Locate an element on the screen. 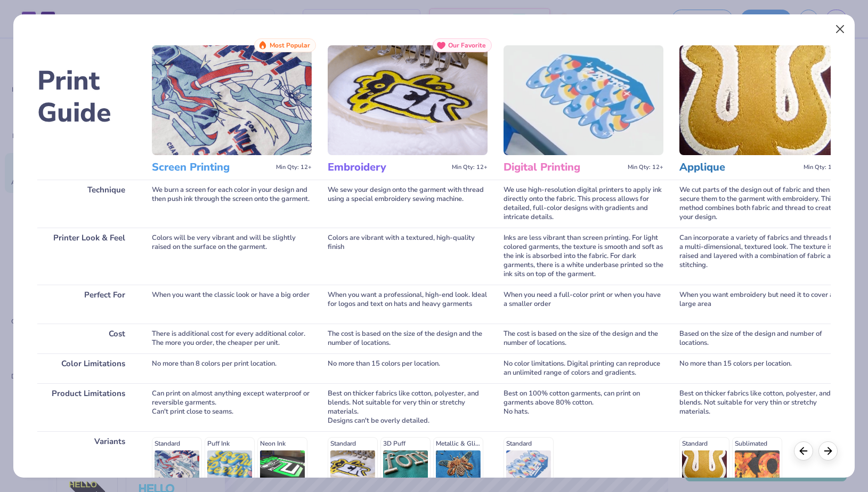 The image size is (868, 492). div: Technique is located at coordinates (87, 204).